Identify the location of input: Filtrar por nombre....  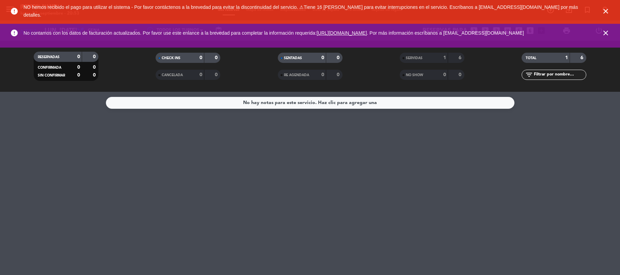
(559, 75).